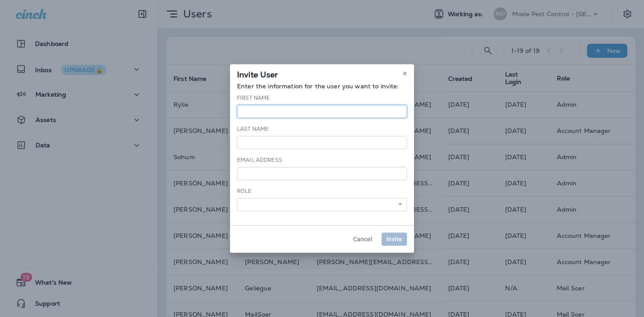 This screenshot has height=317, width=644. What do you see at coordinates (322, 74) in the screenshot?
I see `div: Invite User` at bounding box center [322, 74].